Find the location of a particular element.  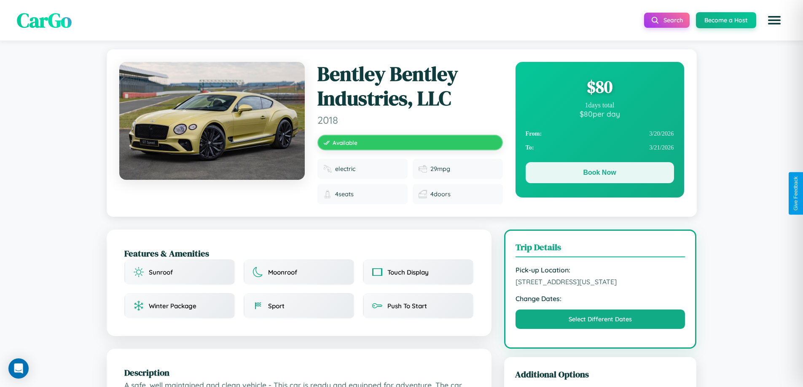

span: Available is located at coordinates (345, 143).